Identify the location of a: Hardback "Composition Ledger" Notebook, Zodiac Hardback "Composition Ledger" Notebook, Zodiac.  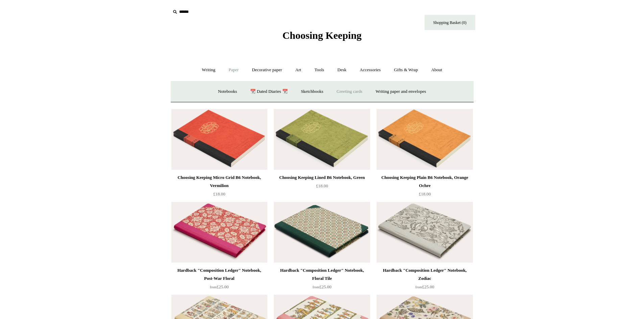
(425, 232).